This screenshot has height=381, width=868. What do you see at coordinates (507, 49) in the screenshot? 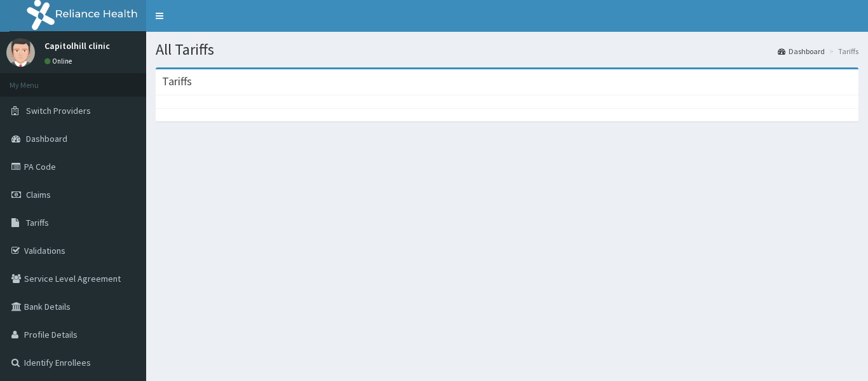
I see `h1: All Tariffs` at bounding box center [507, 49].